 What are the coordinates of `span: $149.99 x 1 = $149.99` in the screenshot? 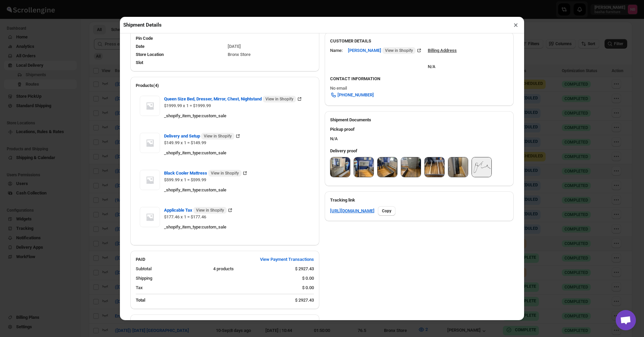 It's located at (185, 142).